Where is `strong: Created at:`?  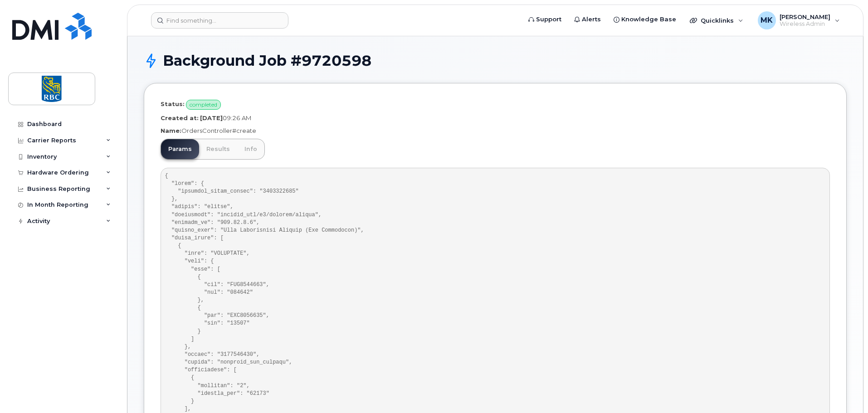 strong: Created at: is located at coordinates (180, 118).